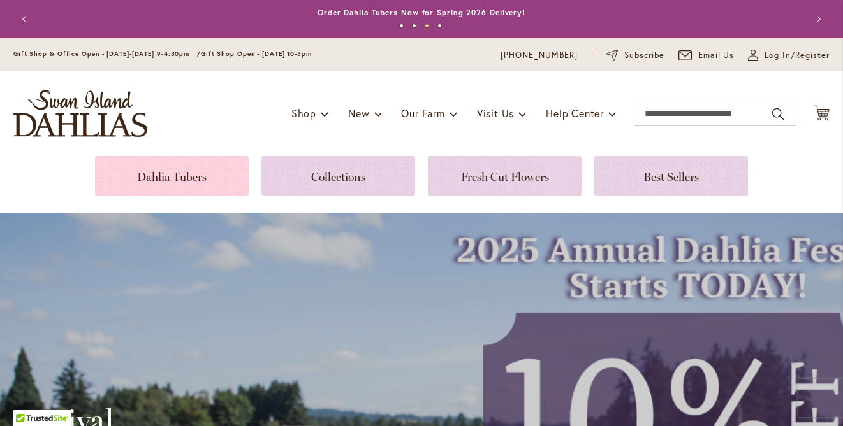  I want to click on span: Email Us, so click(716, 55).